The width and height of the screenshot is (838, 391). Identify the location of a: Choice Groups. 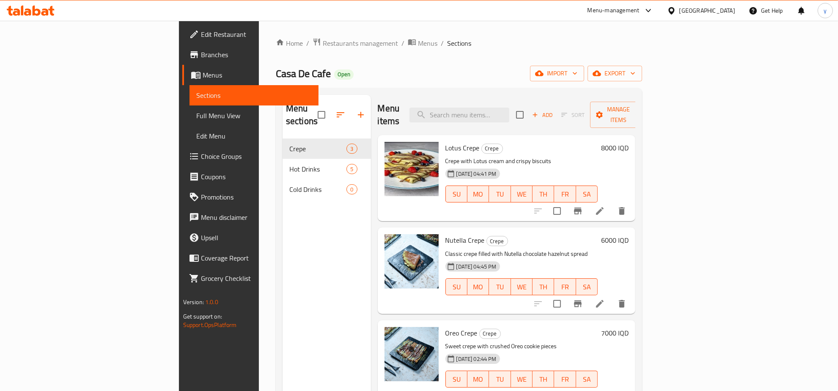
(250, 156).